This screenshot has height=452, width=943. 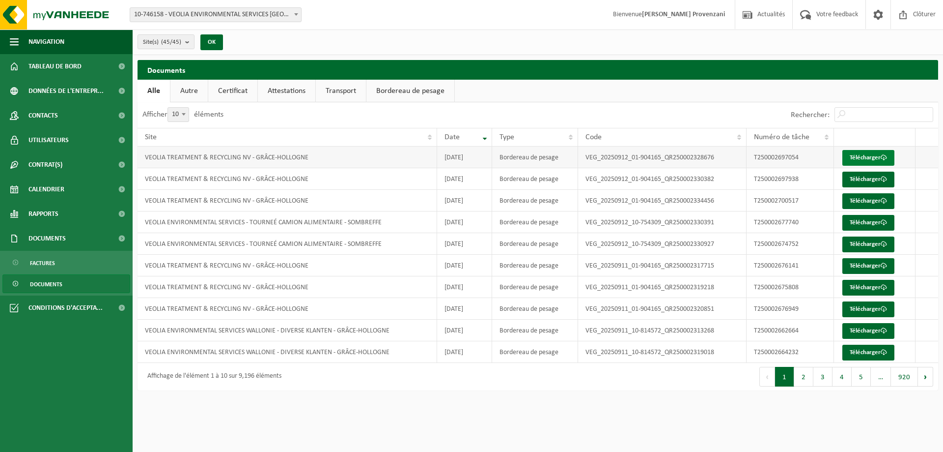 What do you see at coordinates (66, 262) in the screenshot?
I see `a: Factures` at bounding box center [66, 262].